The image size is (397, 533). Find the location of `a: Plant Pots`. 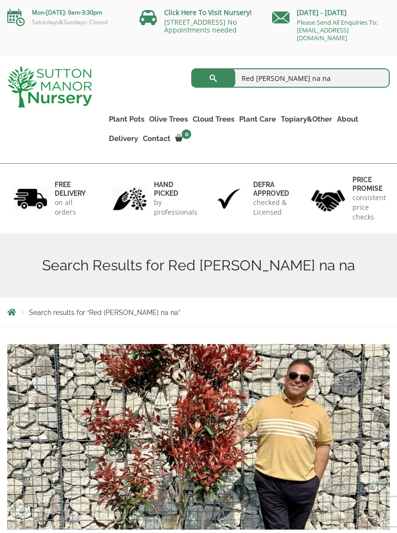

a: Plant Pots is located at coordinates (126, 119).